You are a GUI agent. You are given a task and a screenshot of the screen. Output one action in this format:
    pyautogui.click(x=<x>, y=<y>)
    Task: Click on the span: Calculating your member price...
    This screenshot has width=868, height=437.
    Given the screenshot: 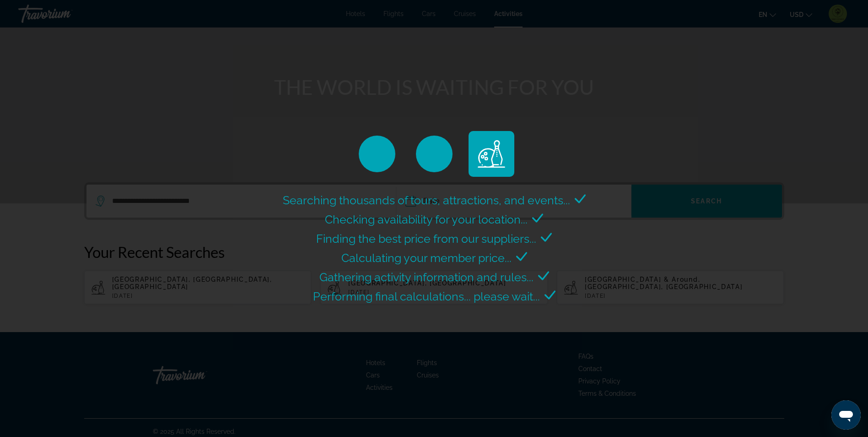 What is the action you would take?
    pyautogui.click(x=427, y=258)
    